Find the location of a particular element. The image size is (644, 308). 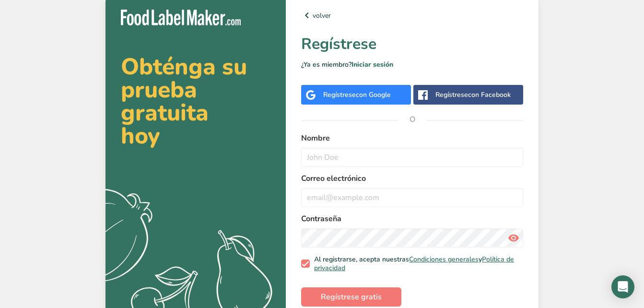

h1: Regístrese is located at coordinates (412, 44).